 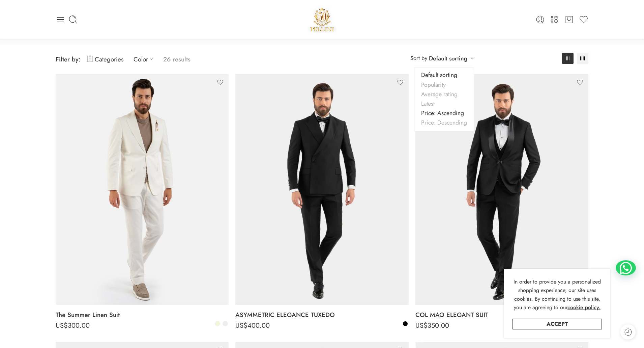 I want to click on img: Pellini, so click(x=322, y=19).